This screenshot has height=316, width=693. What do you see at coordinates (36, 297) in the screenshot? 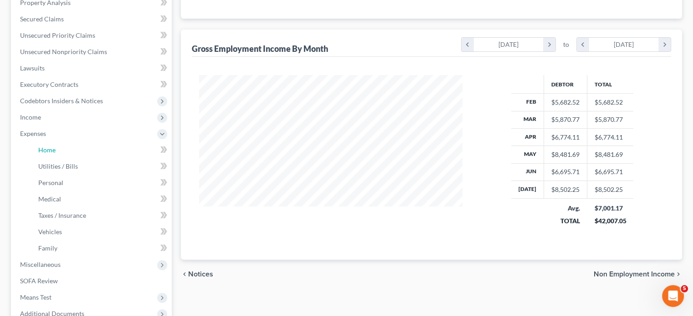
I see `span: Means Test` at bounding box center [36, 297].